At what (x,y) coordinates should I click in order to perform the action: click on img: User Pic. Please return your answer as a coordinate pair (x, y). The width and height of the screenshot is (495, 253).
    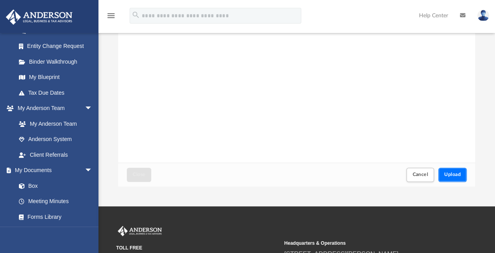
    Looking at the image, I should click on (483, 15).